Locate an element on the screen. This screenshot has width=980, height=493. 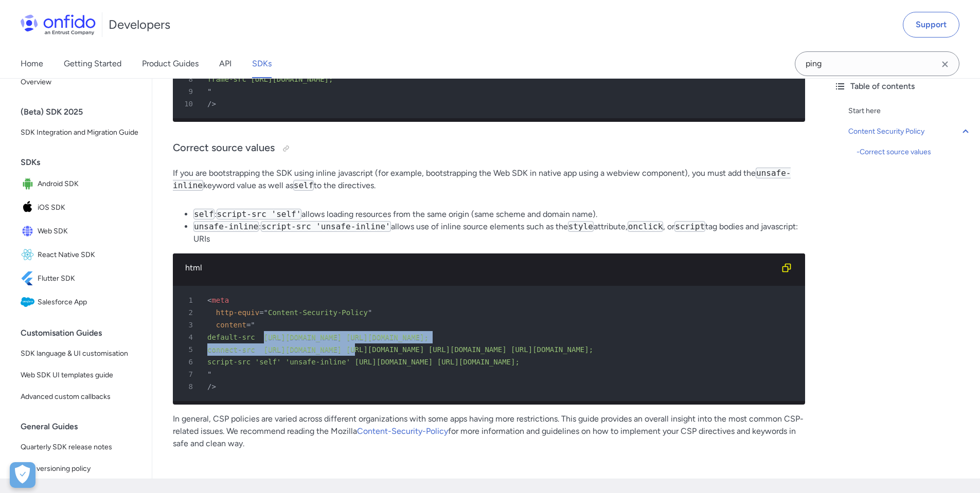
div: (Beta) SDK 2025 is located at coordinates (84, 112).